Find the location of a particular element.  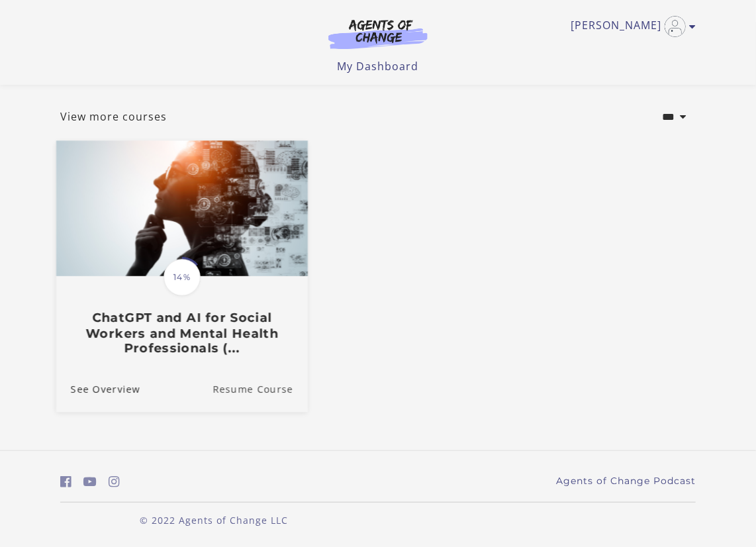

a: View more courses is located at coordinates (113, 117).